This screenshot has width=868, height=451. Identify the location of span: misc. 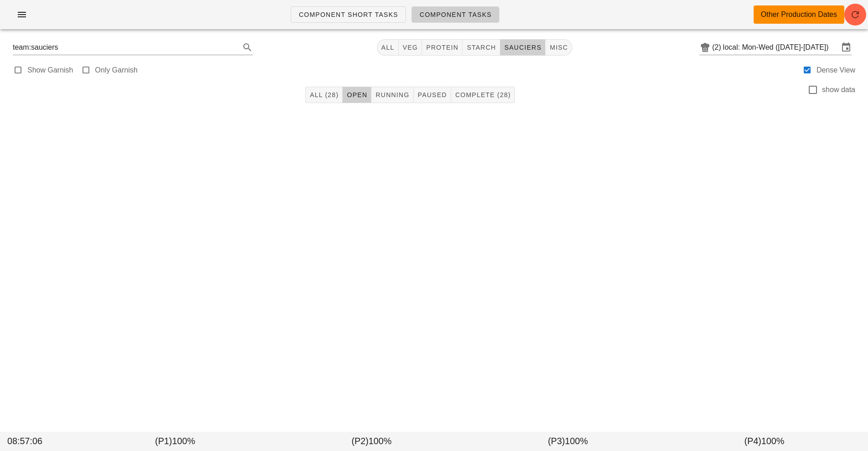
(558, 47).